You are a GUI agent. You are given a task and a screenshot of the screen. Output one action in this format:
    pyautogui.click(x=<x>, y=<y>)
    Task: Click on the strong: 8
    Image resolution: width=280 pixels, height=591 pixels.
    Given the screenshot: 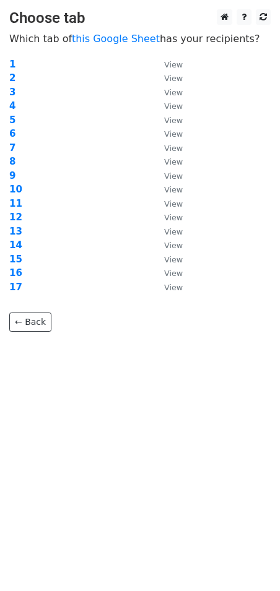 What is the action you would take?
    pyautogui.click(x=12, y=162)
    